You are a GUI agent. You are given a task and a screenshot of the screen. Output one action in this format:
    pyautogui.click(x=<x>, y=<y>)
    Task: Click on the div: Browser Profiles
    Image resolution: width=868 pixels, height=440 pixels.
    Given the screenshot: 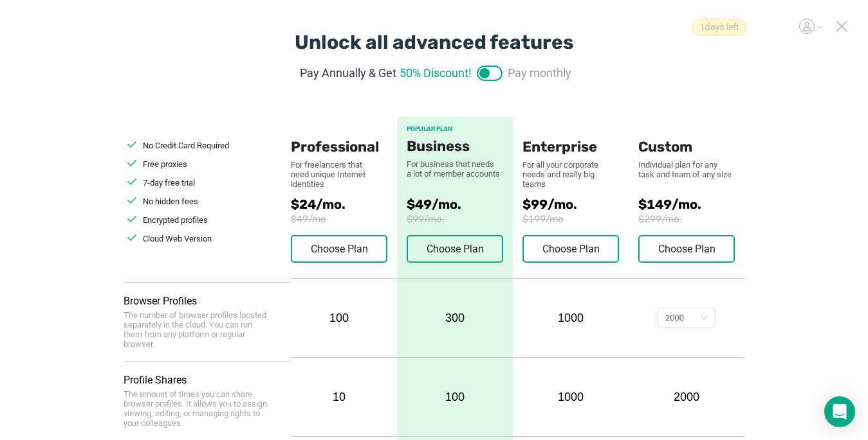 What is the action you would take?
    pyautogui.click(x=207, y=301)
    